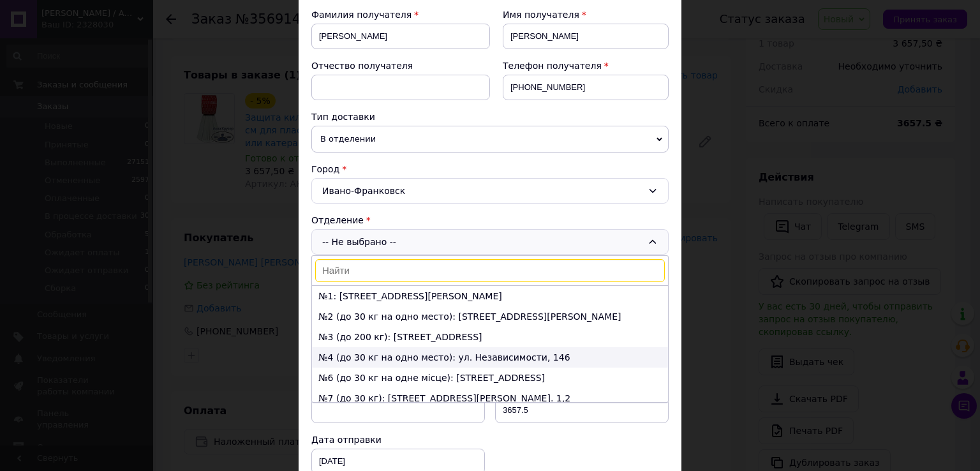 The width and height of the screenshot is (980, 471). Describe the element at coordinates (586, 87) in the screenshot. I see `input: +380` at that location.